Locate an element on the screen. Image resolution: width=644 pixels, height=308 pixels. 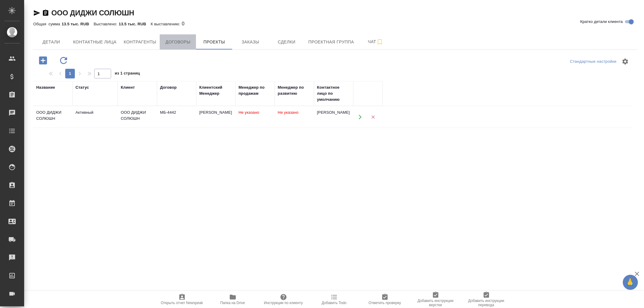
span: Проекты is located at coordinates (214, 42).